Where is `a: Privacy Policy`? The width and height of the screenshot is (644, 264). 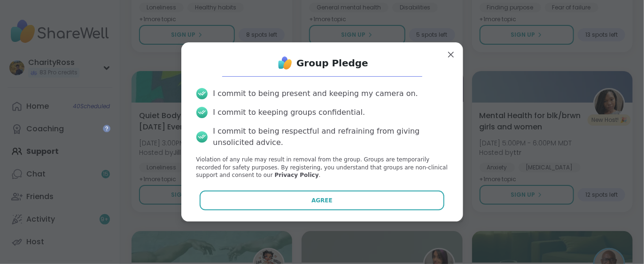 a: Privacy Policy is located at coordinates (297, 175).